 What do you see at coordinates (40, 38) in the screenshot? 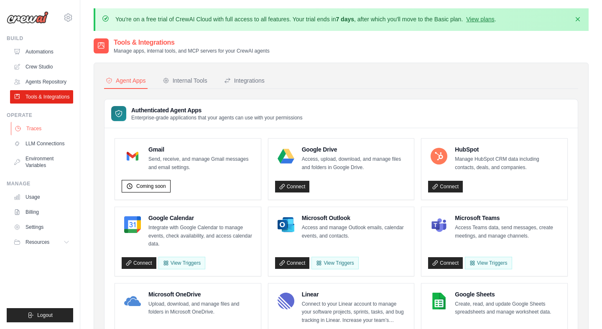
I see `div: Build` at bounding box center [40, 38].